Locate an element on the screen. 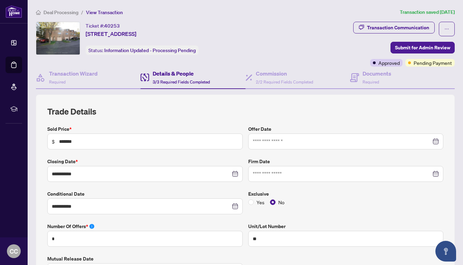 This screenshot has height=265, width=463. button: Transaction Communication is located at coordinates (394, 28).